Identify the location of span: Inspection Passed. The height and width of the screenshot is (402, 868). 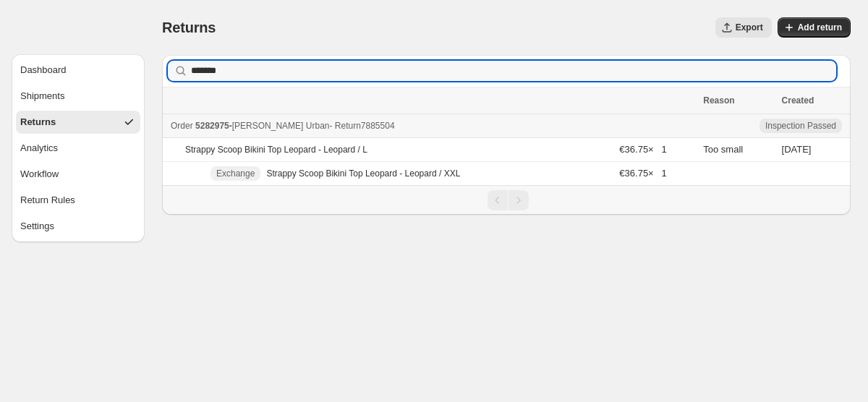
(801, 126).